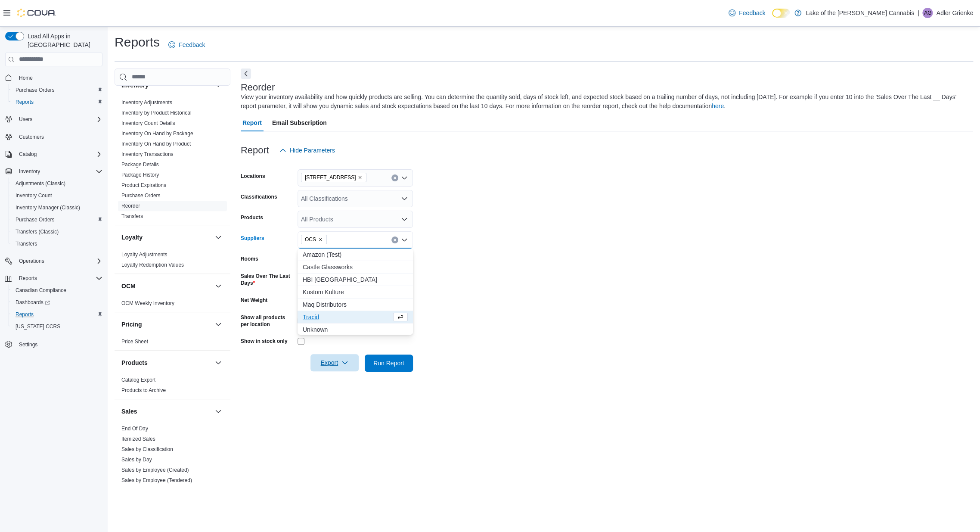  Describe the element at coordinates (335, 363) in the screenshot. I see `span: Export` at that location.